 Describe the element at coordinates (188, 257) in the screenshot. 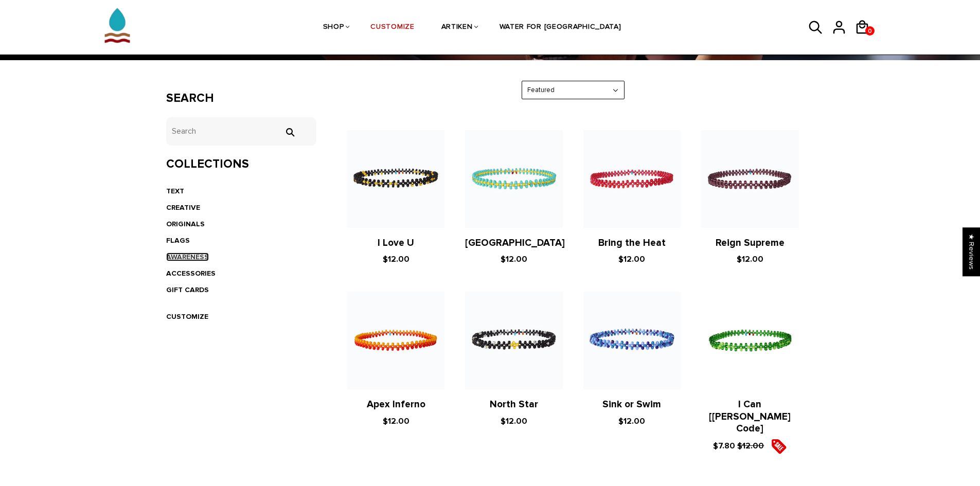

I see `a: AWARENESS` at that location.